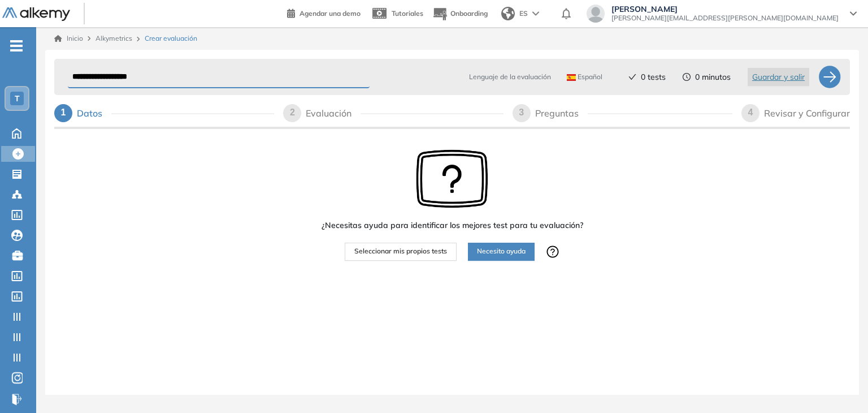 Image resolution: width=868 pixels, height=413 pixels. I want to click on span: Lenguaje de la evaluación, so click(510, 77).